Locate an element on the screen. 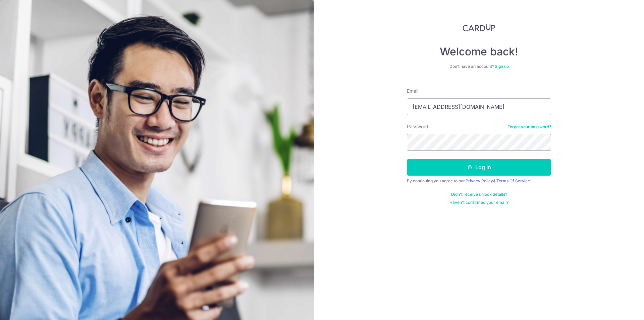 The image size is (644, 320). label: Password is located at coordinates (418, 126).